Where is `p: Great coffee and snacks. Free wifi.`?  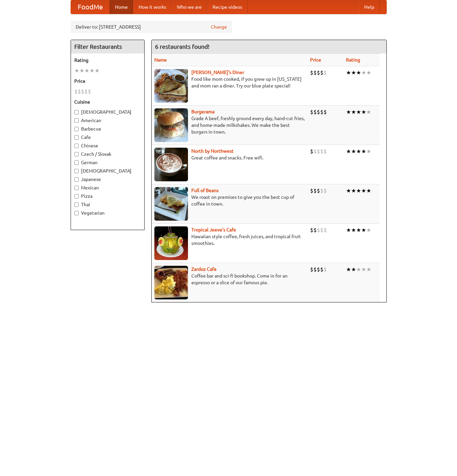 p: Great coffee and snacks. Free wifi. is located at coordinates (229, 158).